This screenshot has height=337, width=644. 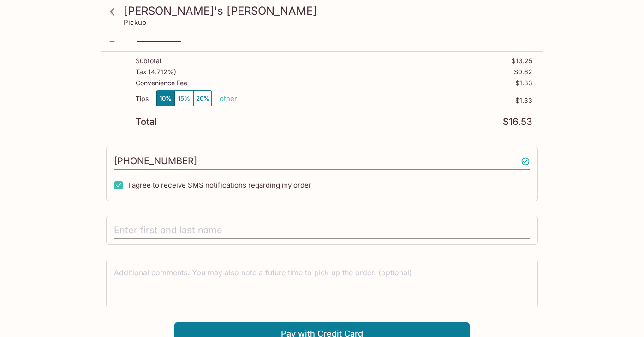 What do you see at coordinates (184, 98) in the screenshot?
I see `button: 15%` at bounding box center [184, 98].